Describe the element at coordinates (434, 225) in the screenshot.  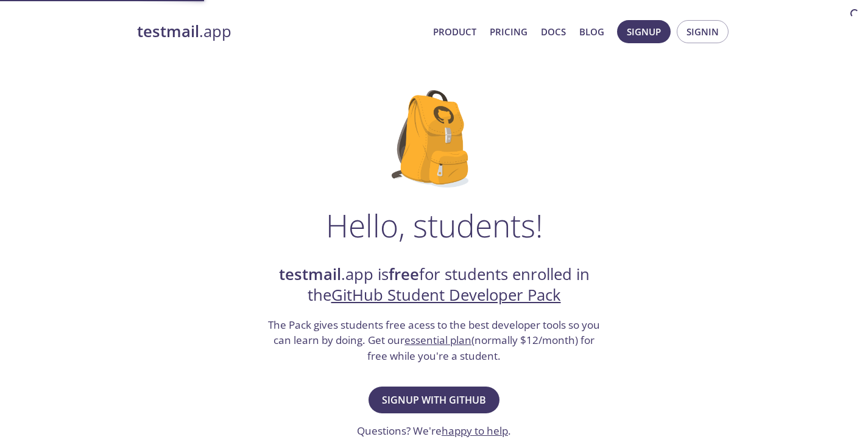
I see `h1: Hello, students!` at that location.